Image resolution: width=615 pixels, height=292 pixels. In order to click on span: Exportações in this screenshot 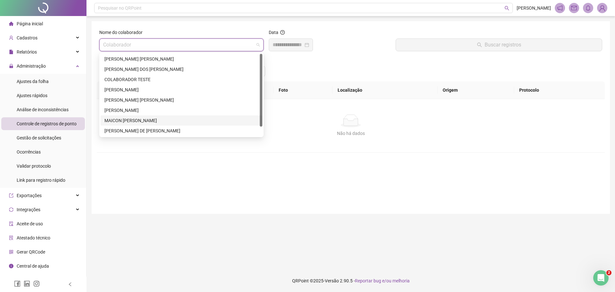, I will do `click(29, 195)`.